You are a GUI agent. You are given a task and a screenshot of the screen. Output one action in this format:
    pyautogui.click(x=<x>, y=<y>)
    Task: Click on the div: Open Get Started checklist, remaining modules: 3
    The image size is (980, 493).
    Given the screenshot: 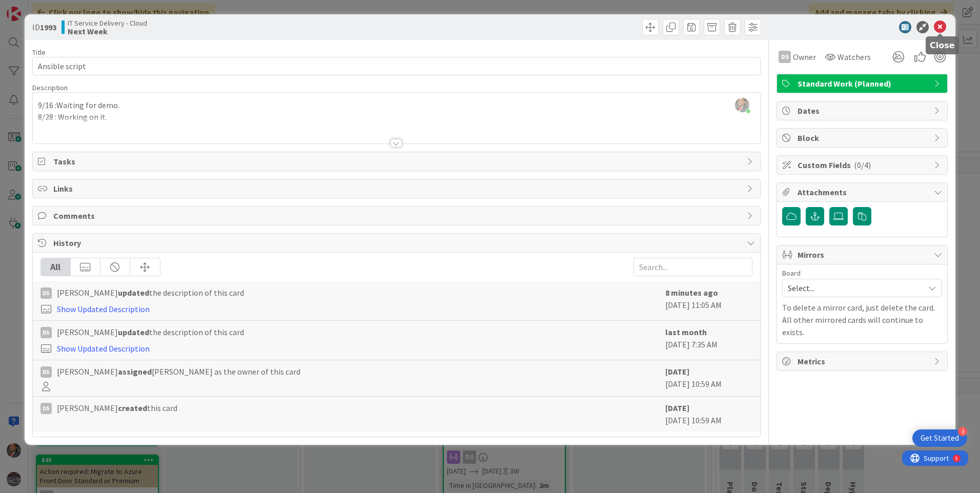 What is the action you would take?
    pyautogui.click(x=939, y=438)
    